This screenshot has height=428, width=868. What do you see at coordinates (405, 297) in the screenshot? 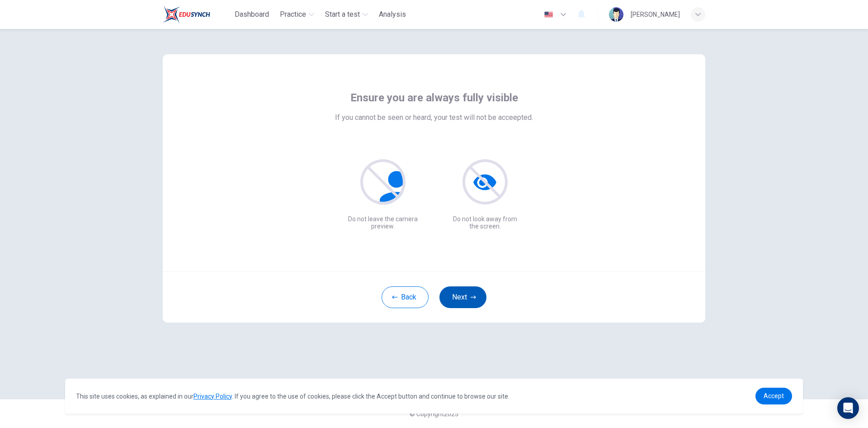
I see `button: Back` at bounding box center [405, 297].